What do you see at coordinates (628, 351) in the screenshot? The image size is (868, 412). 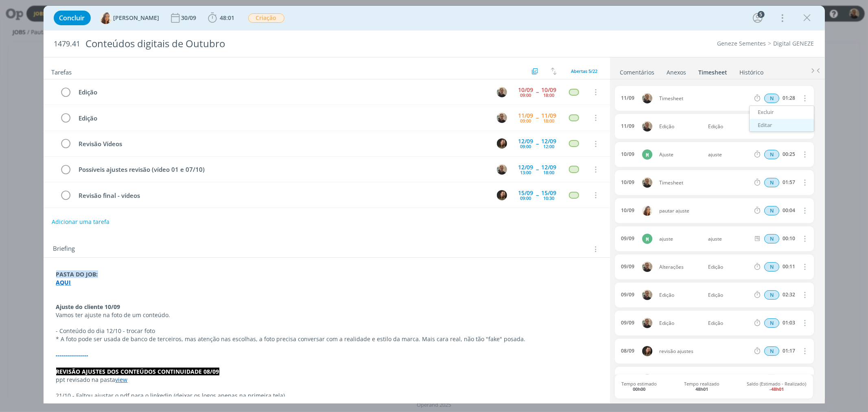 I see `div: 08/09` at bounding box center [628, 351].